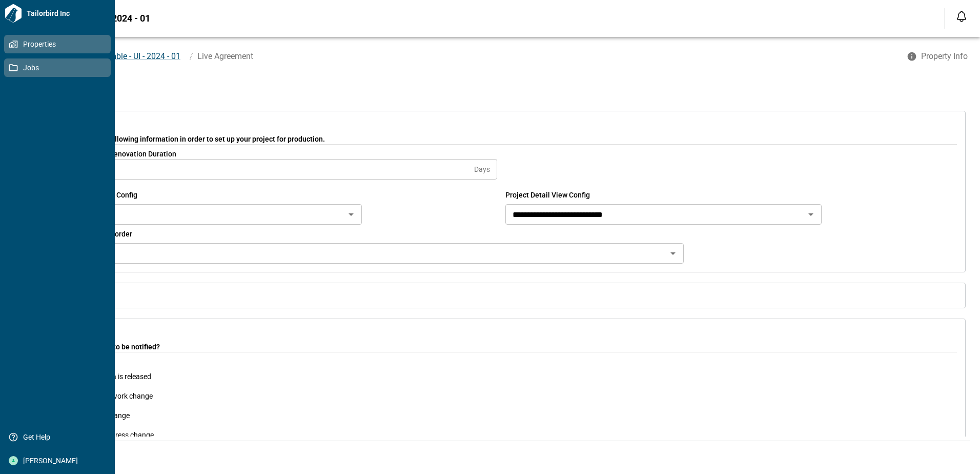 The image size is (980, 474). Describe the element at coordinates (463, 56) in the screenshot. I see `nav: breadcrumb` at that location.